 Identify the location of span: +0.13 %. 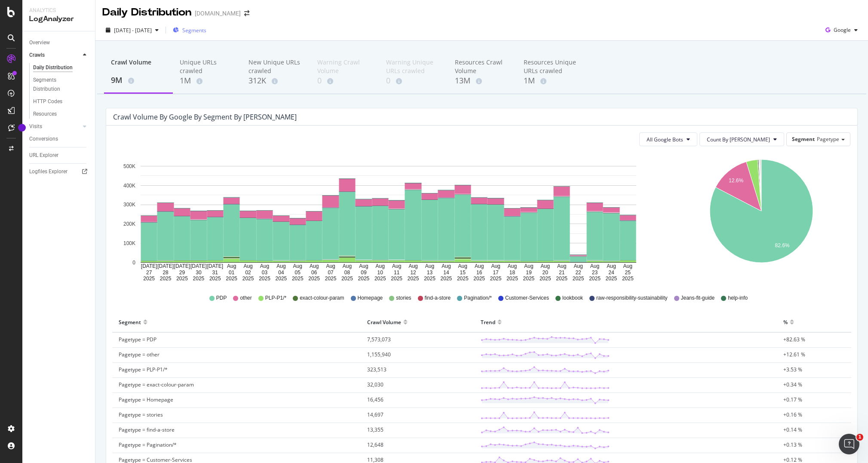
(793, 445).